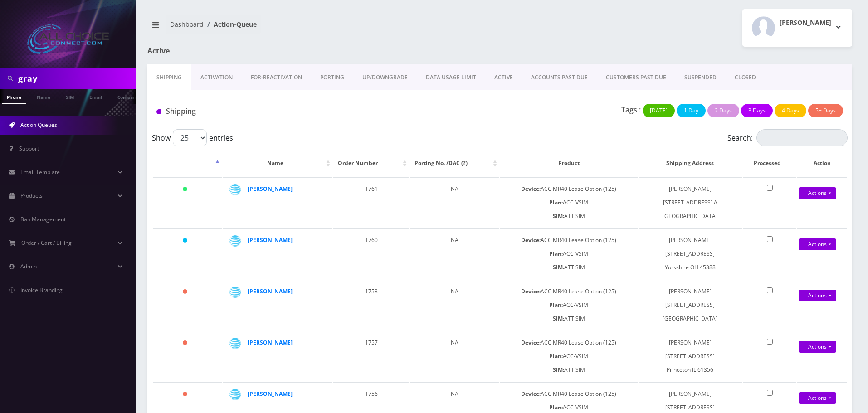 The image size is (868, 413). What do you see at coordinates (723, 111) in the screenshot?
I see `button: 2 Days` at bounding box center [723, 111].